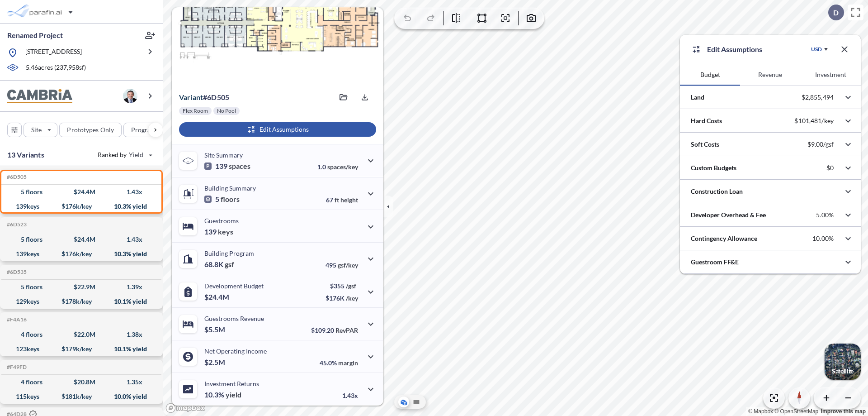 The width and height of the screenshot is (868, 416). I want to click on span: height, so click(349, 200).